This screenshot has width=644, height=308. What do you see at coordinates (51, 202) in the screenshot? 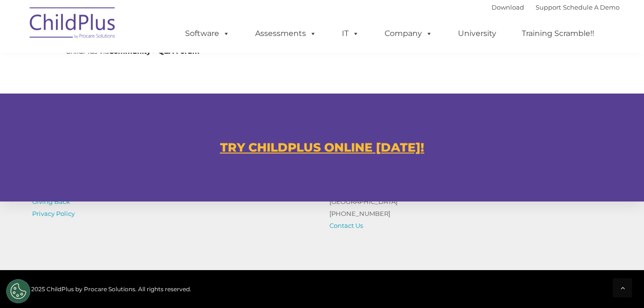
I see `a: Giving Back` at bounding box center [51, 202].